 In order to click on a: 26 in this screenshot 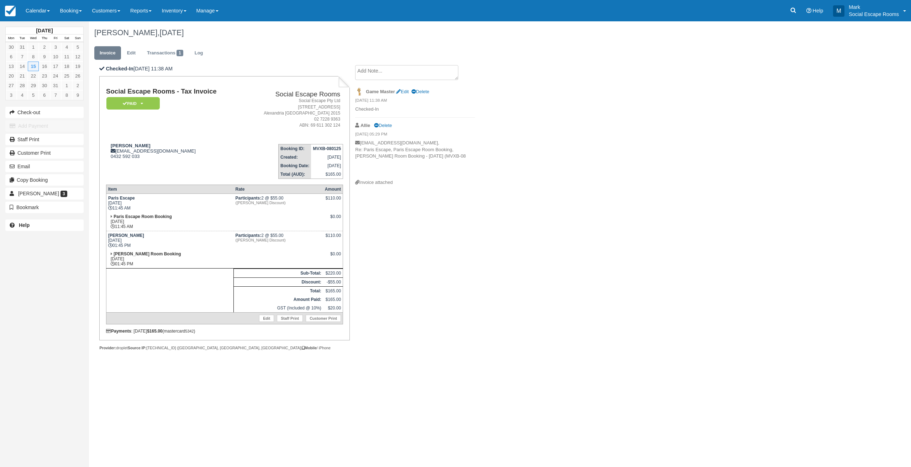, I will do `click(78, 76)`.